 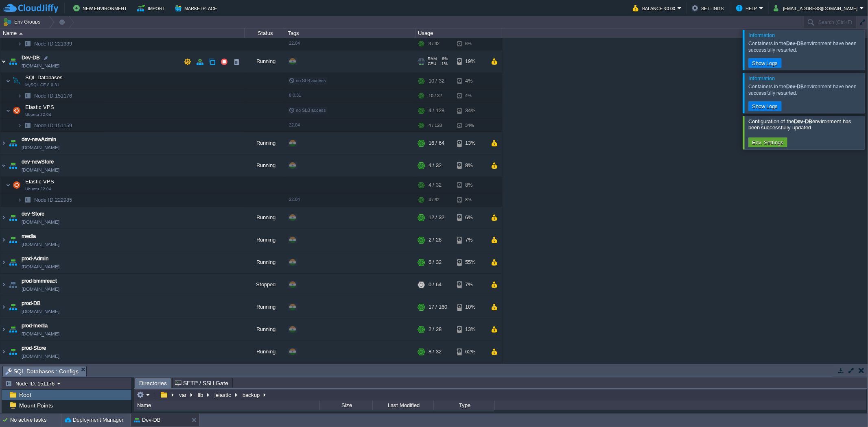 I want to click on button: Deployment Manager, so click(x=94, y=420).